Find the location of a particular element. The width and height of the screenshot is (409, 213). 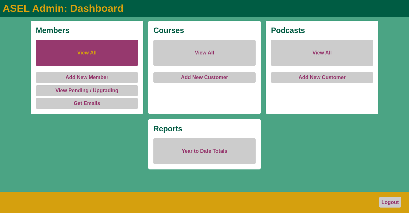

a: Add New Member is located at coordinates (87, 77).